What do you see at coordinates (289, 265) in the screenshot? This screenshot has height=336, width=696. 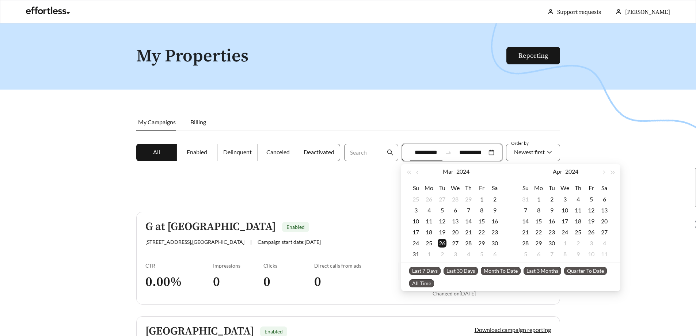 I see `div: Clicks` at bounding box center [289, 265].